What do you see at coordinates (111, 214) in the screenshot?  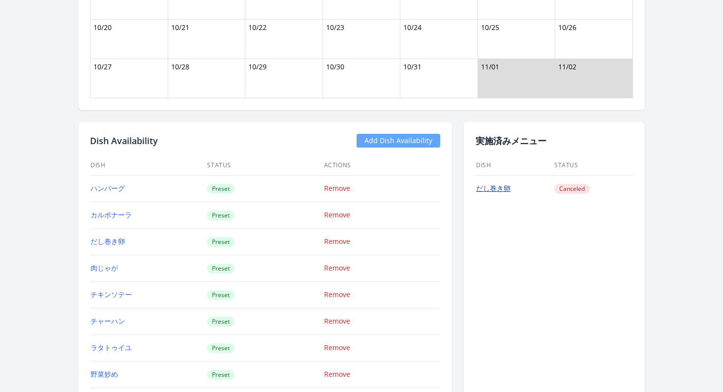 I see `a: カルボナーラ` at bounding box center [111, 214].